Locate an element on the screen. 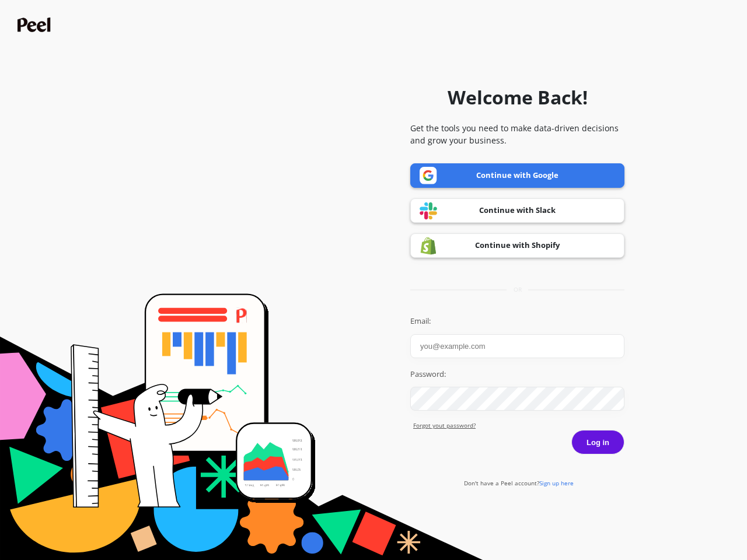  a: Don't have a Peel account?Sign up here is located at coordinates (519, 483).